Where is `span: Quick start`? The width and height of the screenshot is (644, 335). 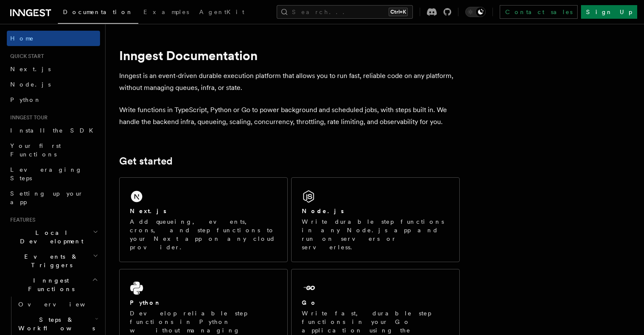
span: Quick start is located at coordinates (25, 57).